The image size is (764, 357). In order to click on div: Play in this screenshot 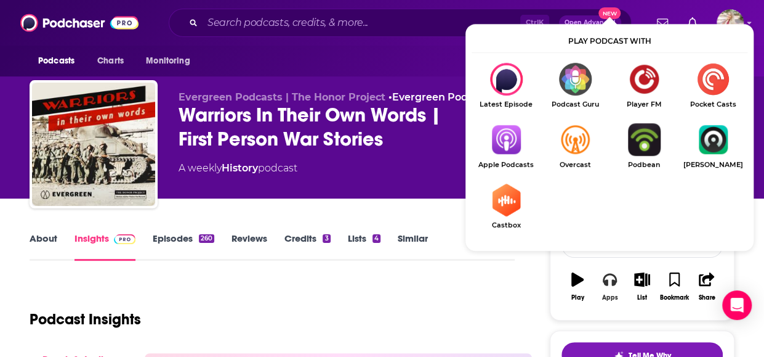, I will do `click(578, 298)`.